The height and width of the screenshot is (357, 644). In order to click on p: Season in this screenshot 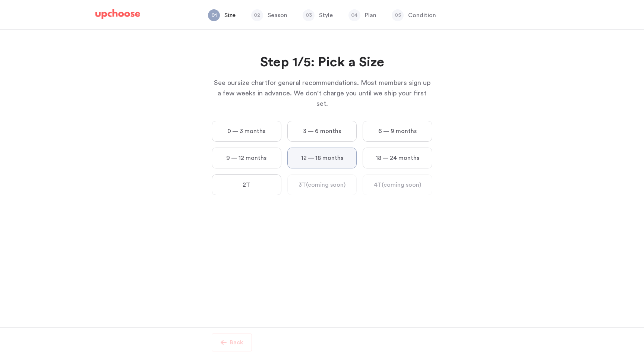, I will do `click(277, 15)`.